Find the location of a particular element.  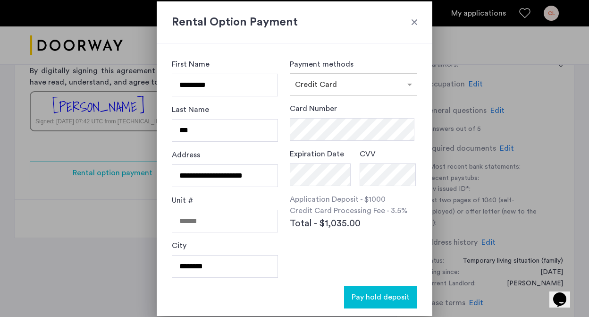

p: Credit Card Processing Fee - 3.5% is located at coordinates (354, 211).